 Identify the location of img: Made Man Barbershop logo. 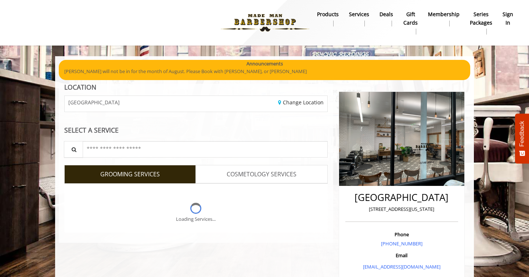
(265, 23).